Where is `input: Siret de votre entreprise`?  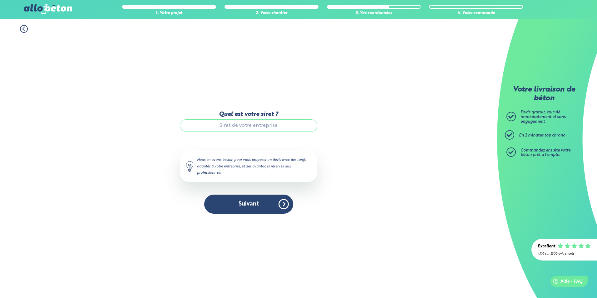 input: Siret de votre entreprise is located at coordinates (248, 125).